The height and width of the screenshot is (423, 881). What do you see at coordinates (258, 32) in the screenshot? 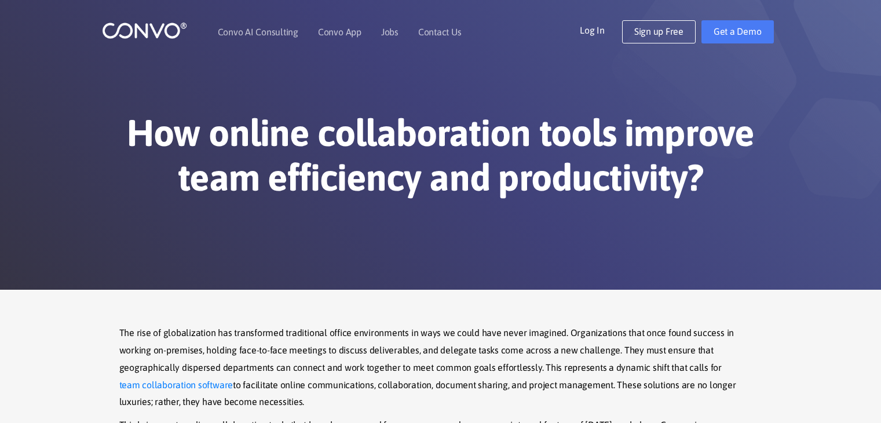
I see `a: Convo AI Consulting` at bounding box center [258, 32].